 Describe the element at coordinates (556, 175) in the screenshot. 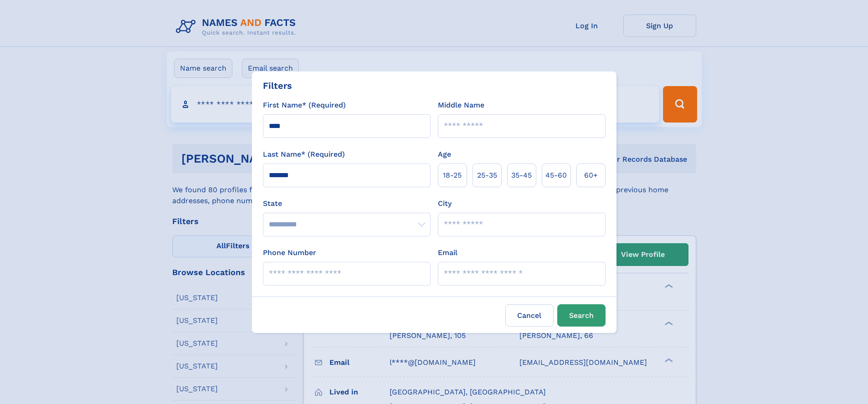

I see `span: 45‑60` at that location.